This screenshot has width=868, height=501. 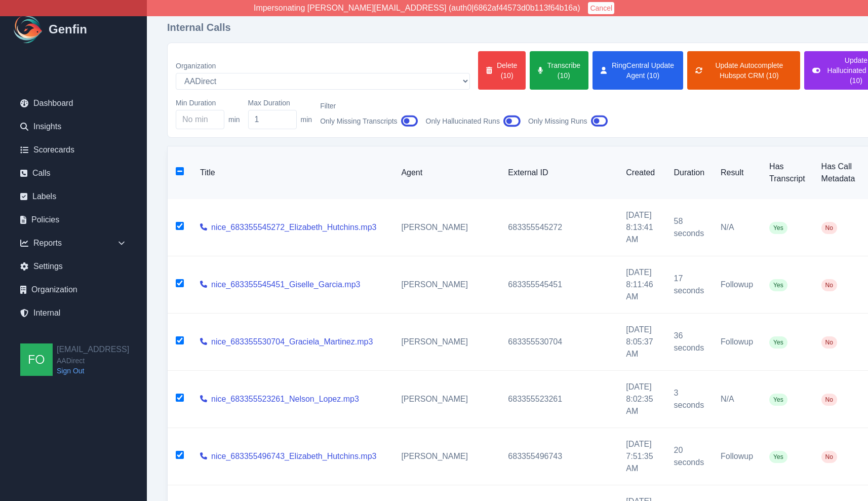 What do you see at coordinates (558, 456) in the screenshot?
I see `td: 683355496743` at bounding box center [558, 456].